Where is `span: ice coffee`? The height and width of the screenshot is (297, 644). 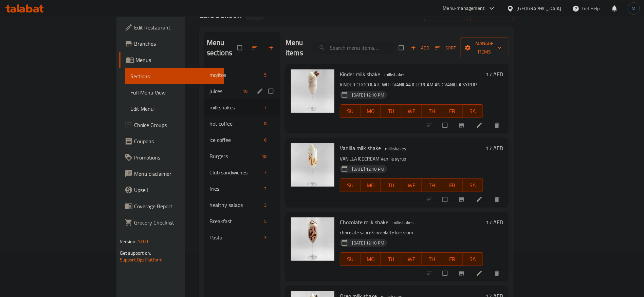
span: ice coffee is located at coordinates (235, 140).